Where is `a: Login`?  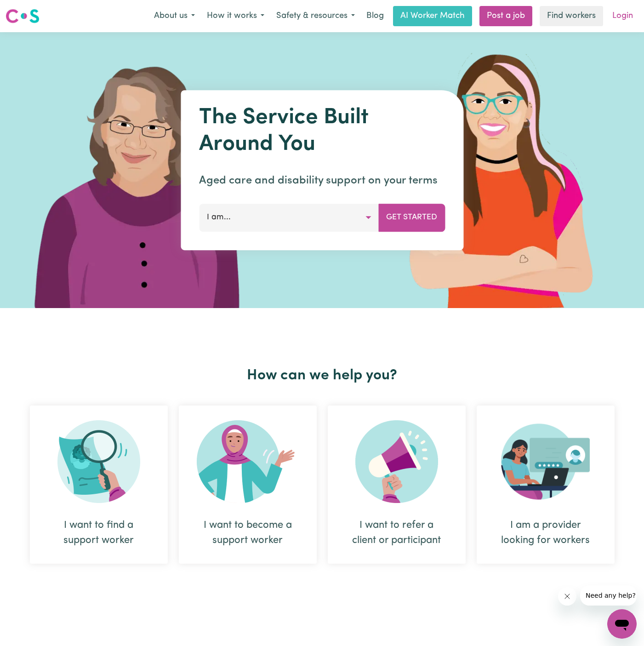
a: Login is located at coordinates (623, 16).